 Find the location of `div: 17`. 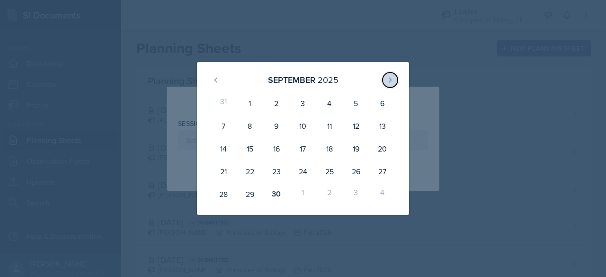

div: 17 is located at coordinates (303, 149).